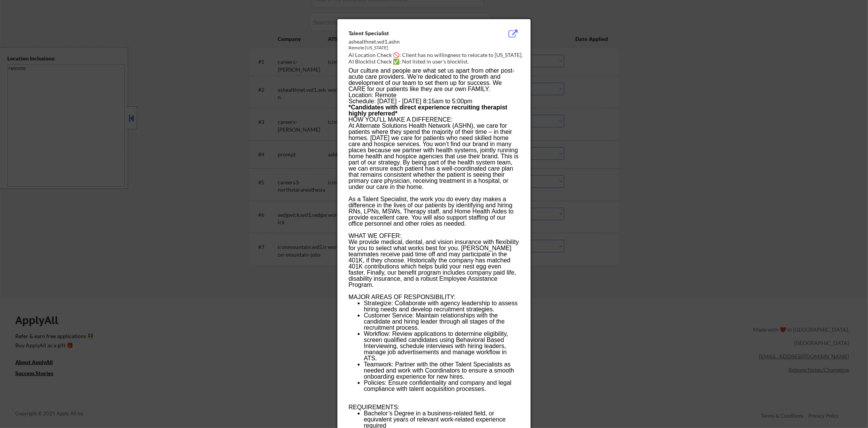 This screenshot has height=428, width=868. What do you see at coordinates (415, 42) in the screenshot?
I see `div: ashealthnet.wd1.ashn` at bounding box center [415, 42].